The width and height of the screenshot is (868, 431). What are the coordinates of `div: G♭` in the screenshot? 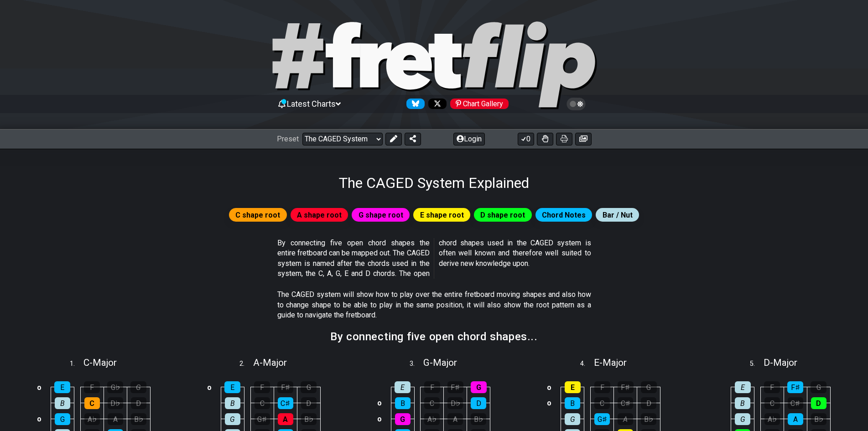 It's located at (115, 387).